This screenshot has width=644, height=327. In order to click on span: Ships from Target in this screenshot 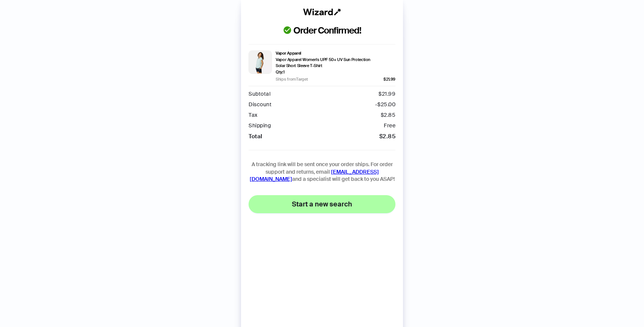, I will do `click(292, 79)`.